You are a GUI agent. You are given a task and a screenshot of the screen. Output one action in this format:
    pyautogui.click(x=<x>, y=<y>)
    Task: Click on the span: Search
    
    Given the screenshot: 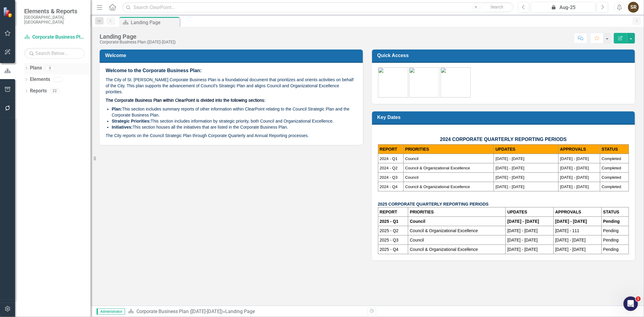 What is the action you would take?
    pyautogui.click(x=496, y=7)
    